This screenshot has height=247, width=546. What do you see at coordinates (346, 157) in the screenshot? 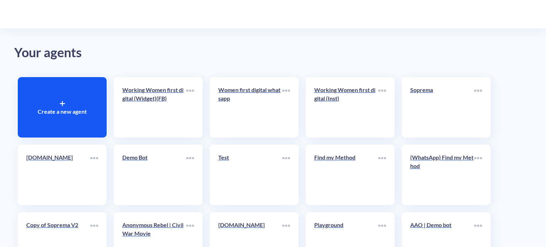
I see `p: Find my Method` at bounding box center [346, 157].